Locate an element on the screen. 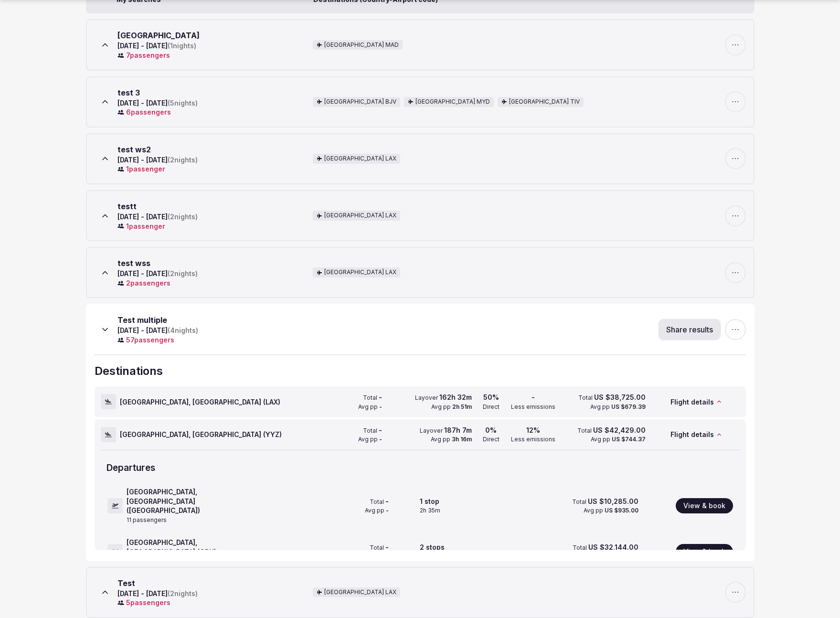 Image resolution: width=840 pixels, height=618 pixels. span: test ws2 is located at coordinates (134, 150).